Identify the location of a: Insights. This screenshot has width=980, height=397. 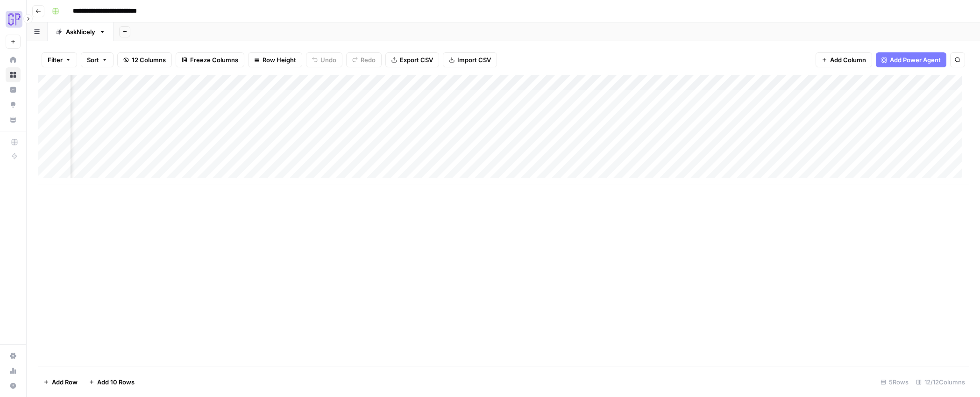
(13, 90).